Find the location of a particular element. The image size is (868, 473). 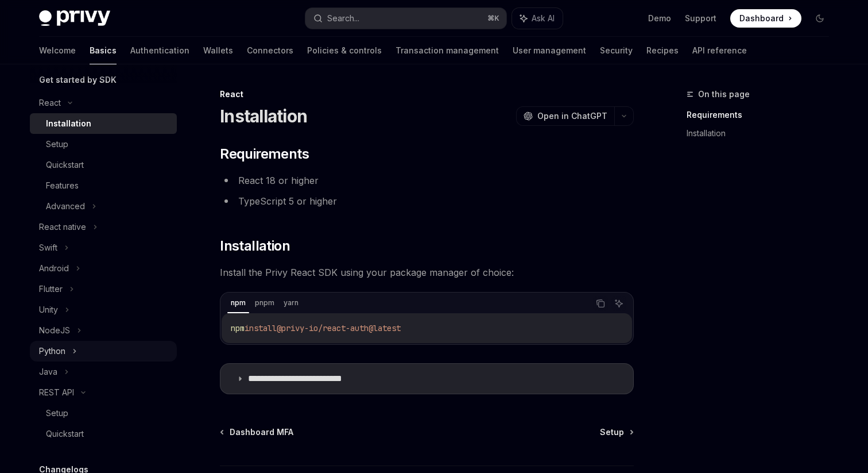

a: Security is located at coordinates (616, 51).